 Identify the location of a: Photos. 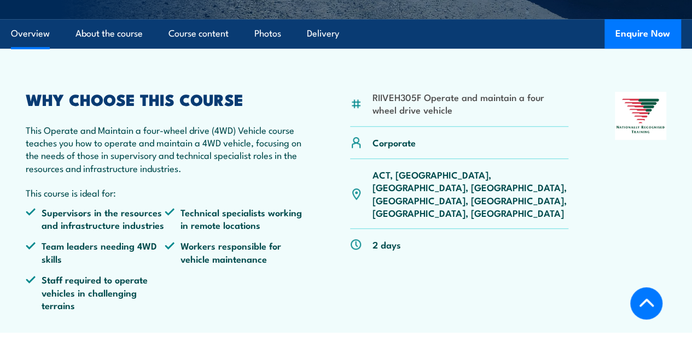
(267, 33).